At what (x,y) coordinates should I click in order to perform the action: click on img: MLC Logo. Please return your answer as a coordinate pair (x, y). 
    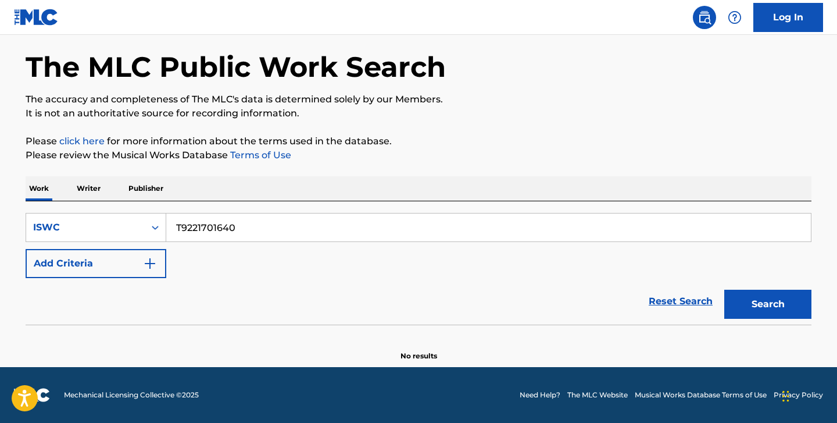
    Looking at the image, I should click on (36, 17).